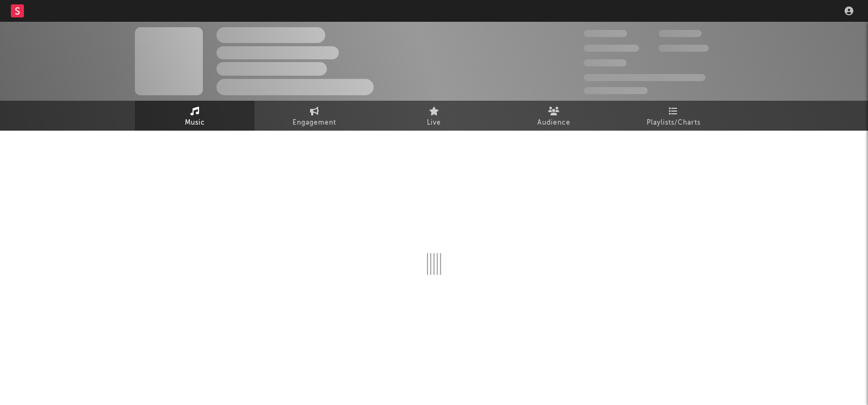 The image size is (868, 405). Describe the element at coordinates (605, 33) in the screenshot. I see `span: 300,000` at that location.